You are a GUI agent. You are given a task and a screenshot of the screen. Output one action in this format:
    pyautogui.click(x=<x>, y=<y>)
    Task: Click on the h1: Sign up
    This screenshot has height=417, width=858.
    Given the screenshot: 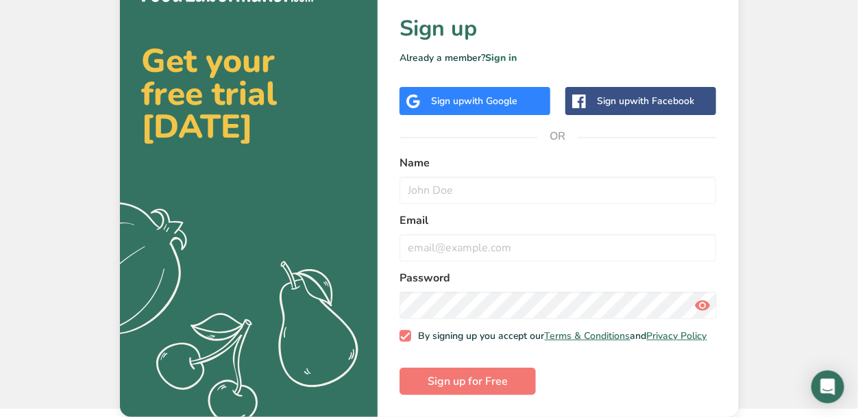 What is the action you would take?
    pyautogui.click(x=558, y=29)
    